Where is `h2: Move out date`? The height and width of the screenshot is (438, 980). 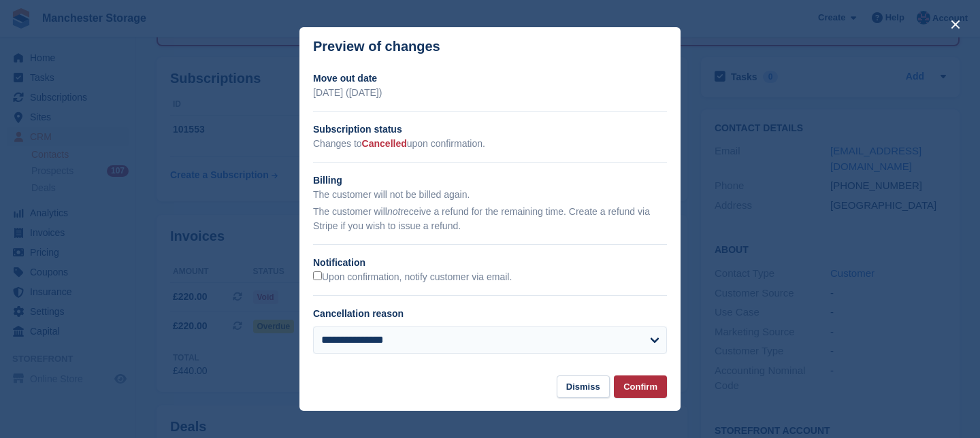 h2: Move out date is located at coordinates (490, 78).